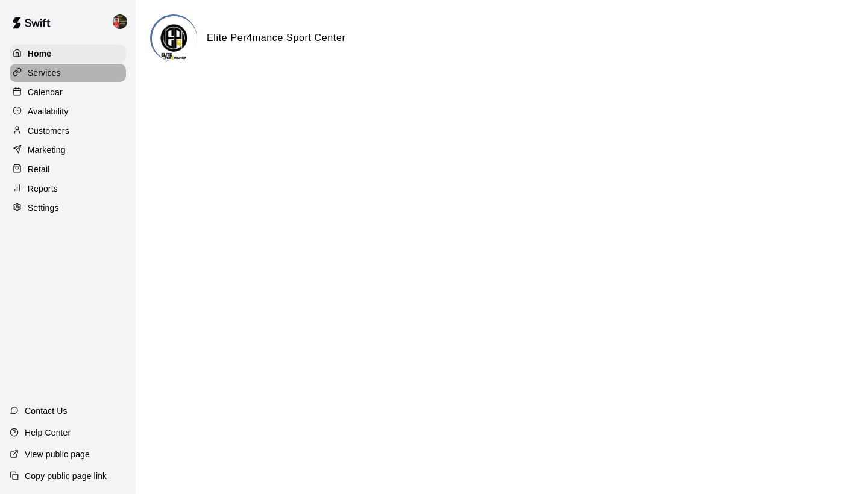 The height and width of the screenshot is (494, 868). Describe the element at coordinates (68, 150) in the screenshot. I see `div: Marketing` at that location.